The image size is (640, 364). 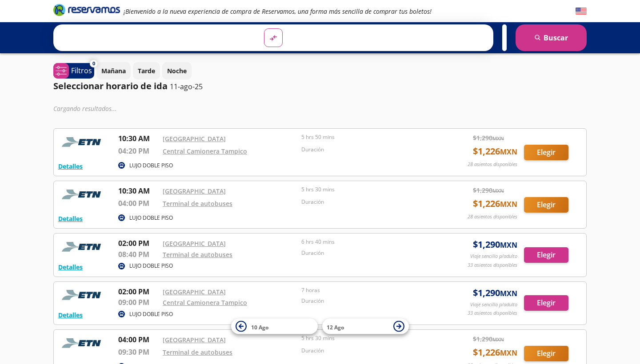 What do you see at coordinates (177, 70) in the screenshot?
I see `p: Noche` at bounding box center [177, 70].